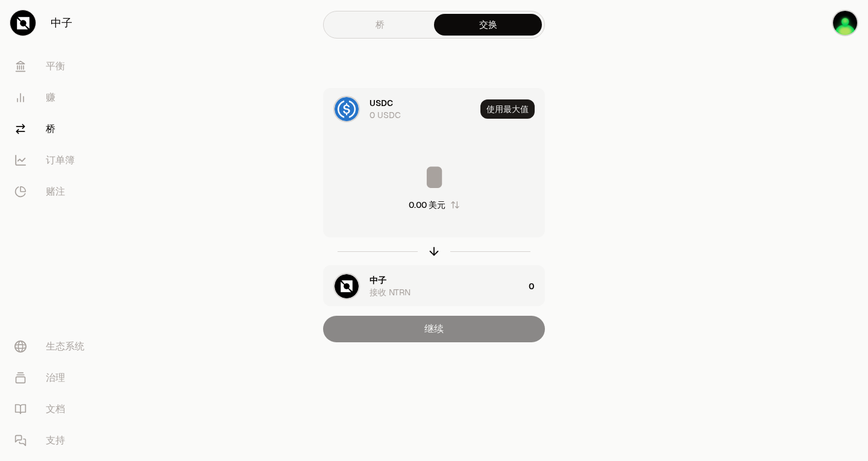 The height and width of the screenshot is (461, 868). What do you see at coordinates (51, 97) in the screenshot?
I see `font: 赚` at bounding box center [51, 97].